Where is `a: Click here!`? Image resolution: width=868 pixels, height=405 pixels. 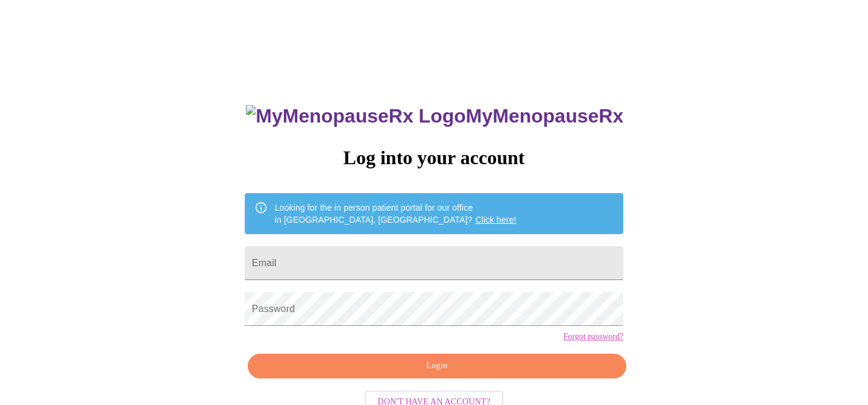
a: Click here! is located at coordinates (495, 219).